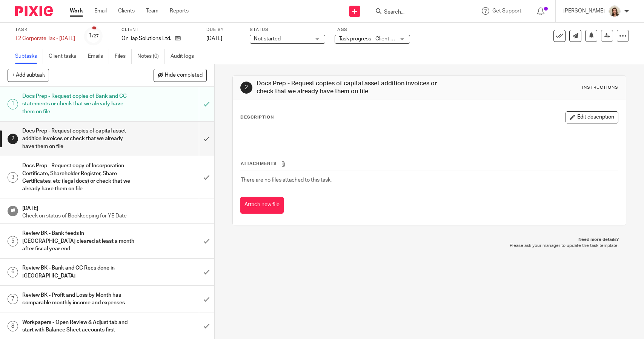 This screenshot has width=644, height=339. Describe the element at coordinates (151, 56) in the screenshot. I see `a: Notes (0)` at that location.